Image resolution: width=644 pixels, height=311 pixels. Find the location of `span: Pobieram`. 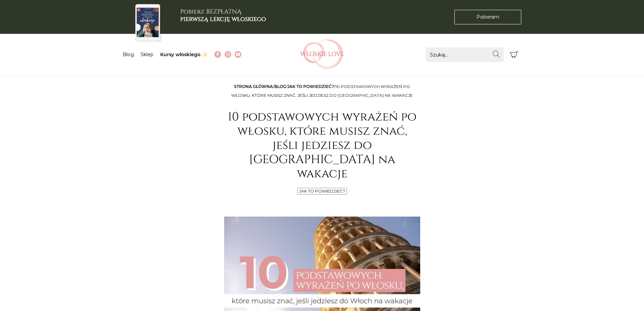

span: Pobieram is located at coordinates (488, 17).